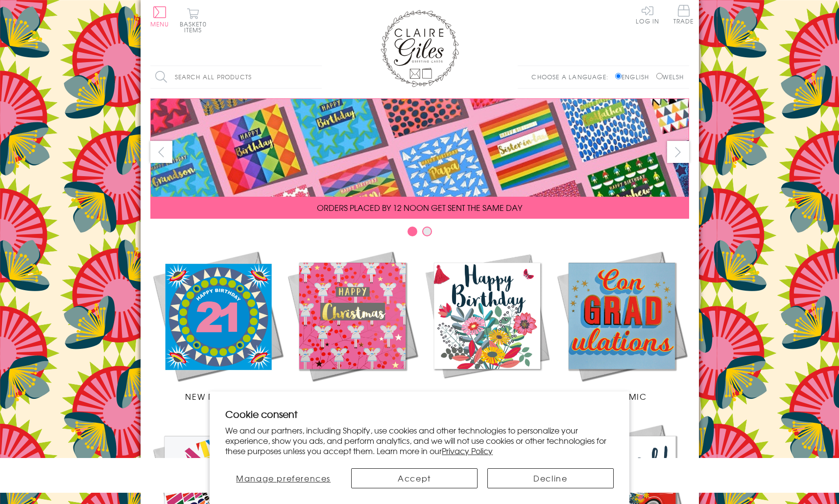 The image size is (839, 504). What do you see at coordinates (551, 478) in the screenshot?
I see `button: Decline` at bounding box center [551, 478].